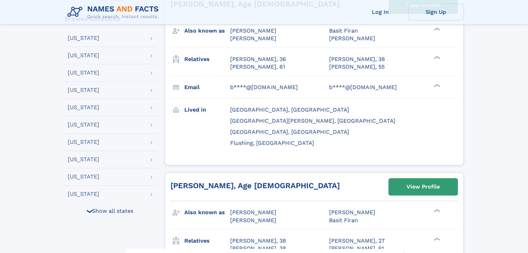  Describe the element at coordinates (423, 187) in the screenshot. I see `a: View Profile` at that location.